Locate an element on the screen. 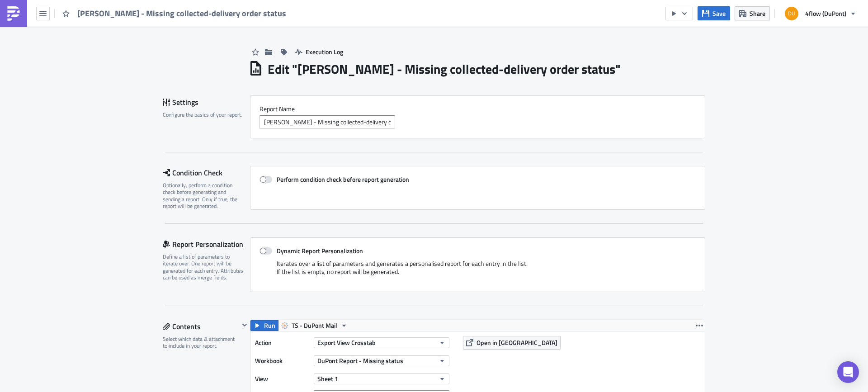  div: Settings is located at coordinates (206, 102).